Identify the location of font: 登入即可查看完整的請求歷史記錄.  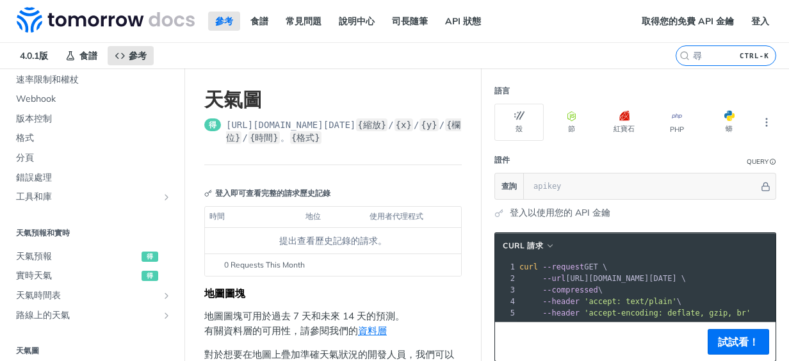
(273, 193).